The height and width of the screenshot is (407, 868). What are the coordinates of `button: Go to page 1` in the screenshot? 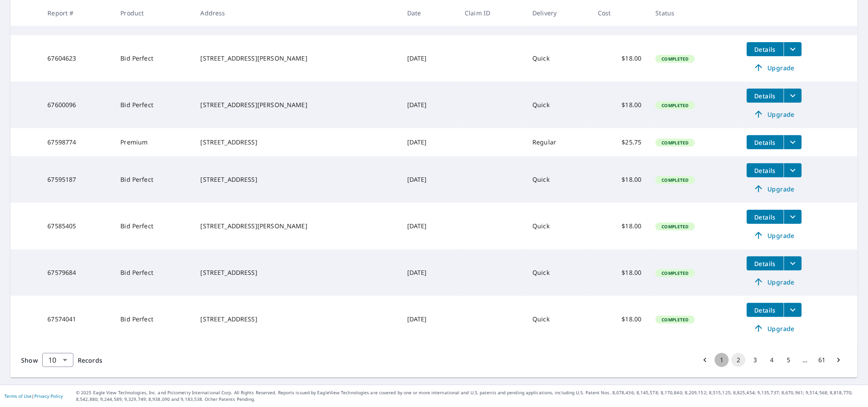 It's located at (722, 360).